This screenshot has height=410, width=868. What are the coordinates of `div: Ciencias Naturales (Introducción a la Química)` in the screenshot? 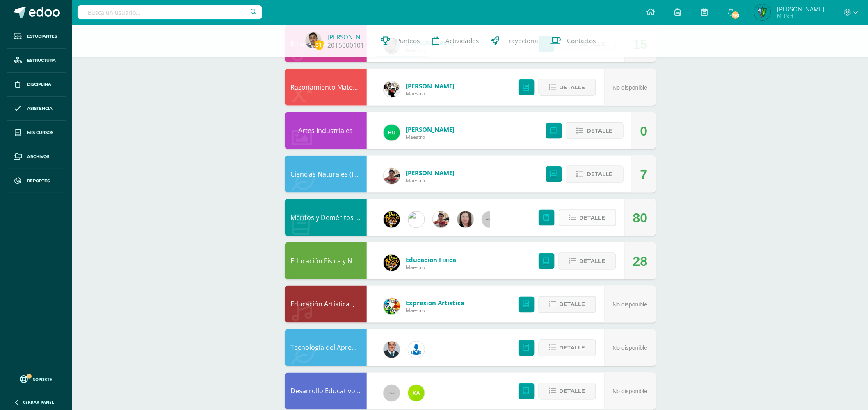 It's located at (326, 174).